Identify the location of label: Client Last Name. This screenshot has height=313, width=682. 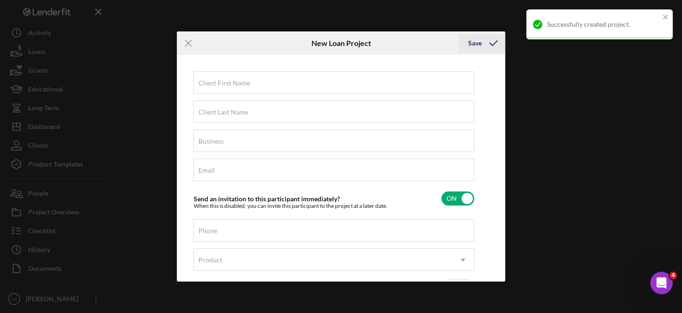
(223, 112).